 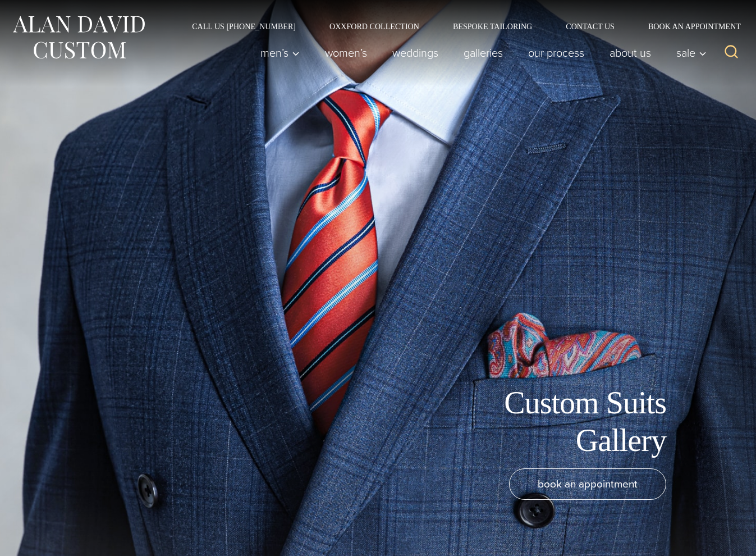 I want to click on h1: Custom Suits Gallery, so click(x=540, y=422).